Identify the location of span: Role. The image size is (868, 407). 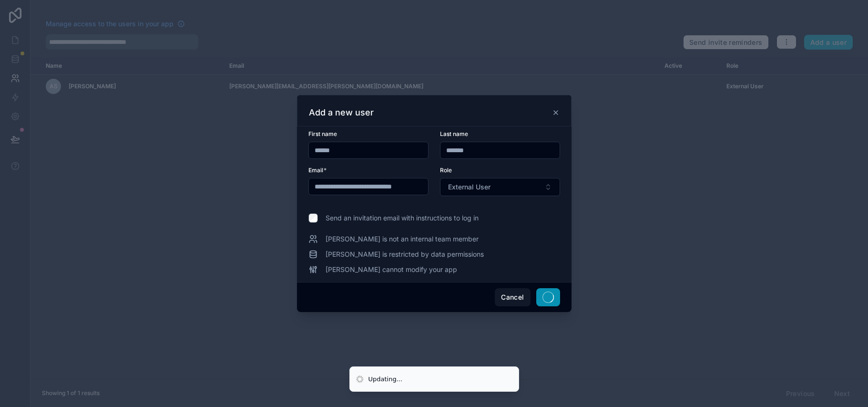
(445, 170).